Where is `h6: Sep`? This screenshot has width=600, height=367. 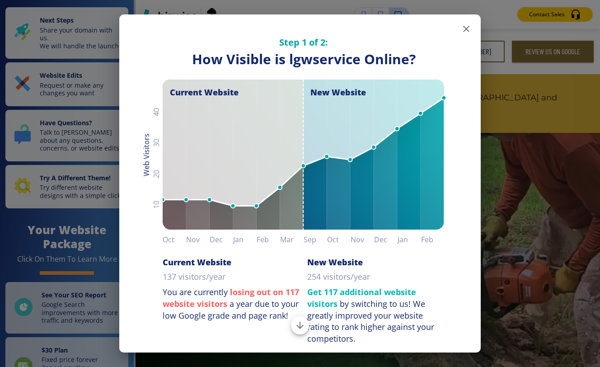
h6: Sep is located at coordinates (316, 240).